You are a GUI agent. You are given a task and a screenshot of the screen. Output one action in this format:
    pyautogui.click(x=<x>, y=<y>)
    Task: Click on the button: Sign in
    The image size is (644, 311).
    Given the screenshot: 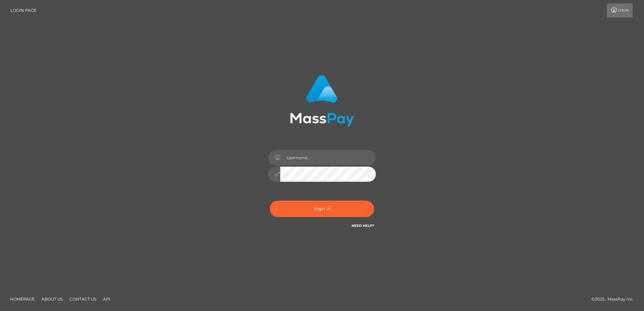 What is the action you would take?
    pyautogui.click(x=322, y=208)
    